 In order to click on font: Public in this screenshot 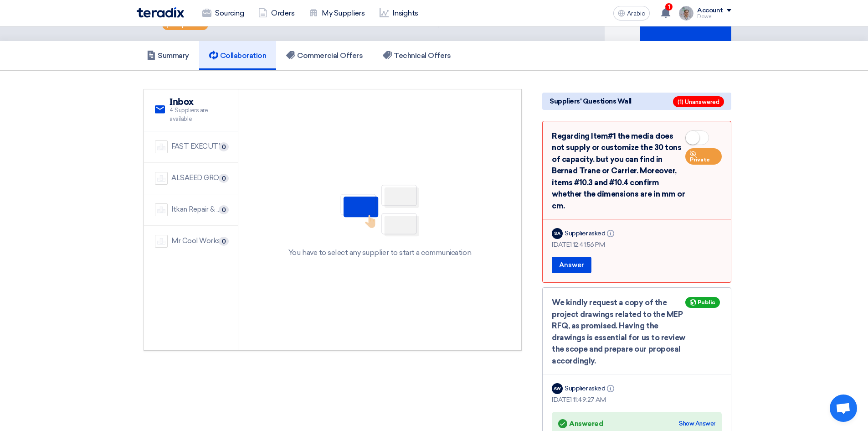, I will do `click(706, 302)`.